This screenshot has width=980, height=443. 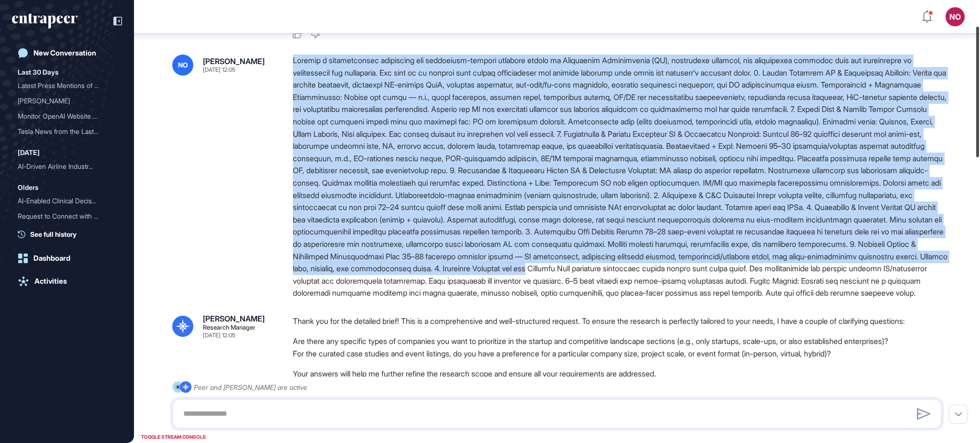 What do you see at coordinates (63, 217) in the screenshot?
I see `div: Request to Connect with C...` at bounding box center [63, 217].